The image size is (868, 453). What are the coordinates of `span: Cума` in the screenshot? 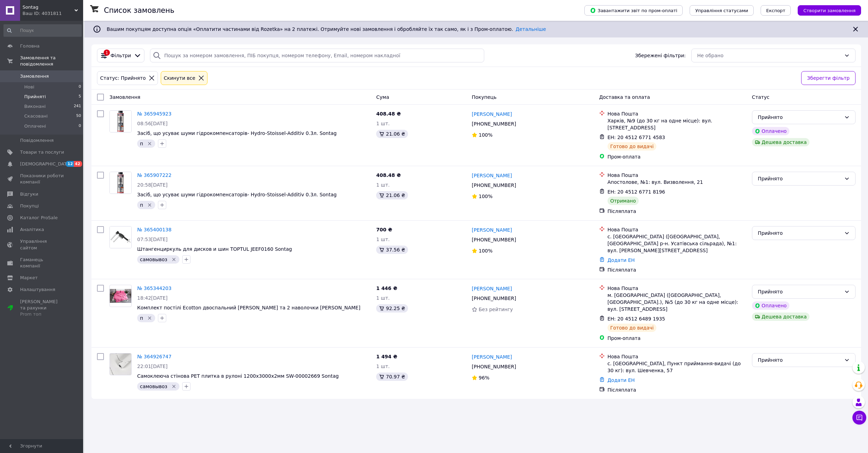 It's located at (383, 97).